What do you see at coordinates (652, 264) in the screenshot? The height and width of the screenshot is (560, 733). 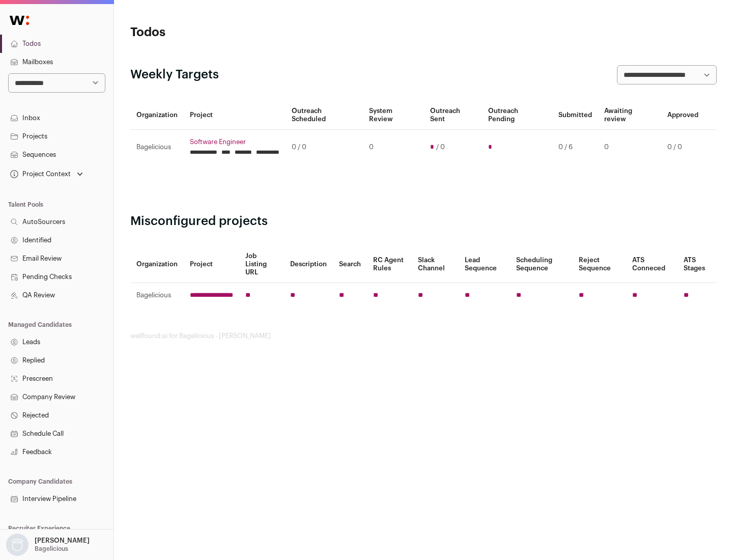 I see `th: ATS Conneced` at bounding box center [652, 264].